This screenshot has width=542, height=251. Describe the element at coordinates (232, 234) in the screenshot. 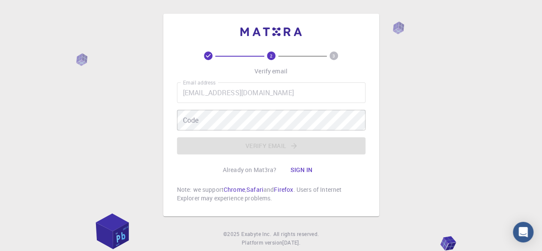

I see `span: © 2025` at that location.